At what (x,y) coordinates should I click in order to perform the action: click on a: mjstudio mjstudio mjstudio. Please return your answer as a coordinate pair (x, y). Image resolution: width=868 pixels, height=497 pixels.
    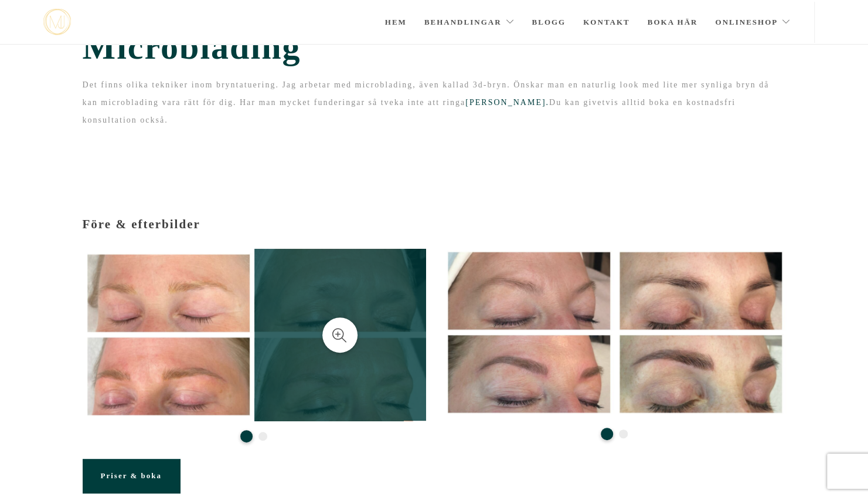
    Looking at the image, I should click on (57, 22).